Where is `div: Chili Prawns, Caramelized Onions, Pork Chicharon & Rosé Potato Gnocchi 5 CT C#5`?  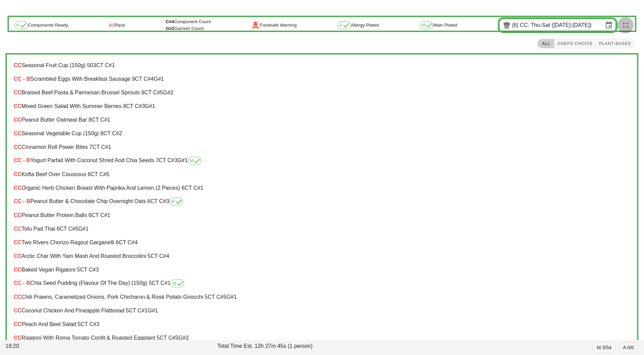 div: Chili Prawns, Caramelized Onions, Pork Chicharon & Rosé Potato Gnocchi 5 CT C#5 is located at coordinates (322, 297).